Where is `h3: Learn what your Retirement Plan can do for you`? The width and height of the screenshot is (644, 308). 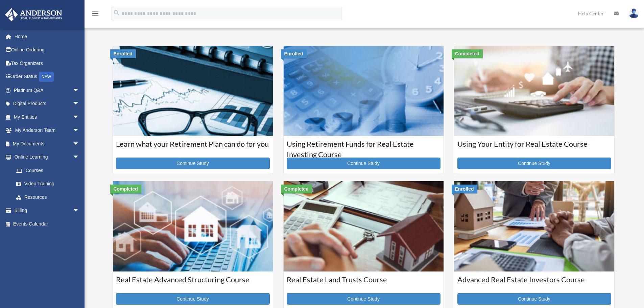
h3: Learn what your Retirement Plan can do for you is located at coordinates (193, 147).